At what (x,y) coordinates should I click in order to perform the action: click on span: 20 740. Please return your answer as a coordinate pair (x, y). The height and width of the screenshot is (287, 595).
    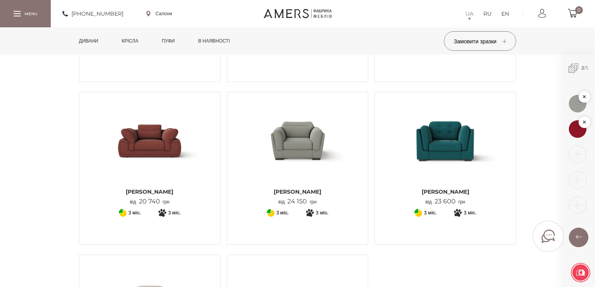
    Looking at the image, I should click on (149, 201).